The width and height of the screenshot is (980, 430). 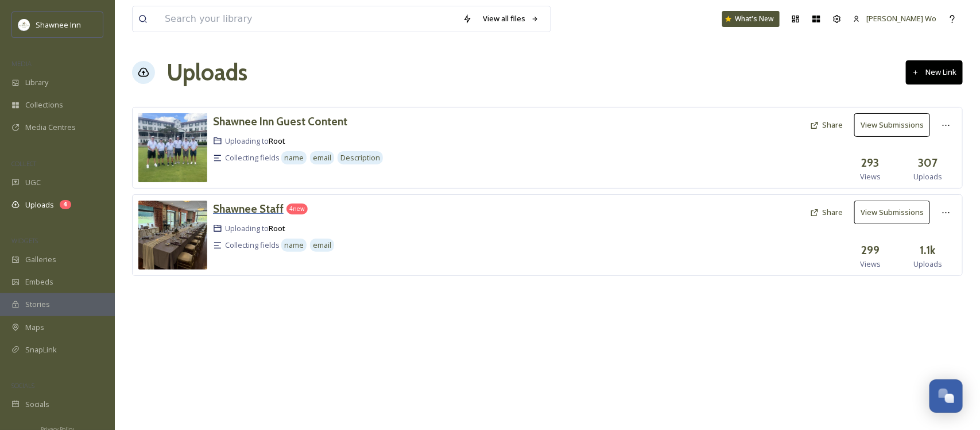 What do you see at coordinates (751, 19) in the screenshot?
I see `a: What's New` at bounding box center [751, 19].